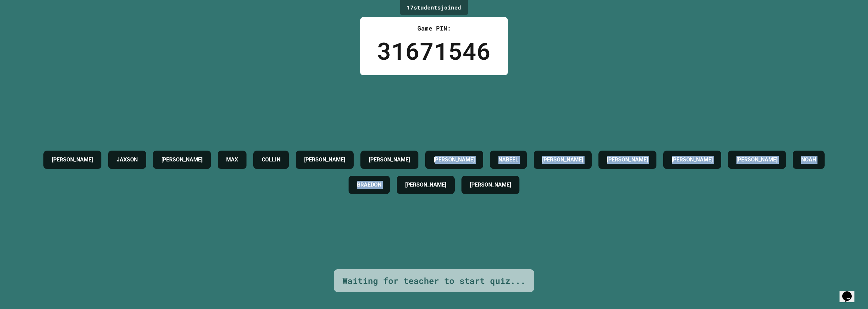 This screenshot has width=868, height=309. What do you see at coordinates (434, 281) in the screenshot?
I see `div: Waiting for teacher to start quiz...` at bounding box center [434, 281].